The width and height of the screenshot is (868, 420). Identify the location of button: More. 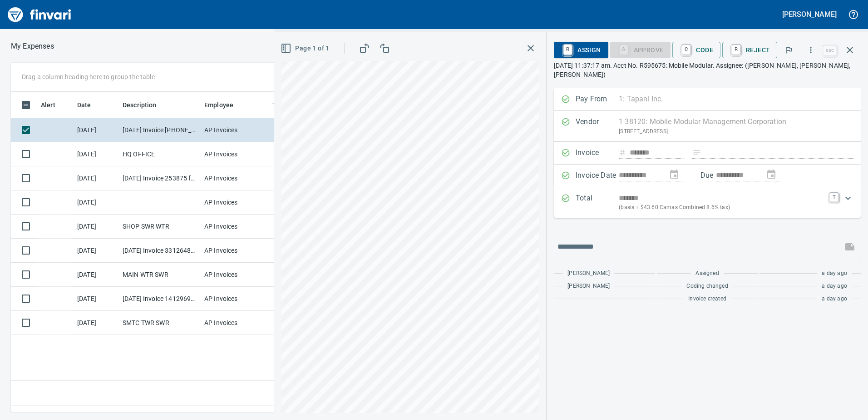
(811, 50).